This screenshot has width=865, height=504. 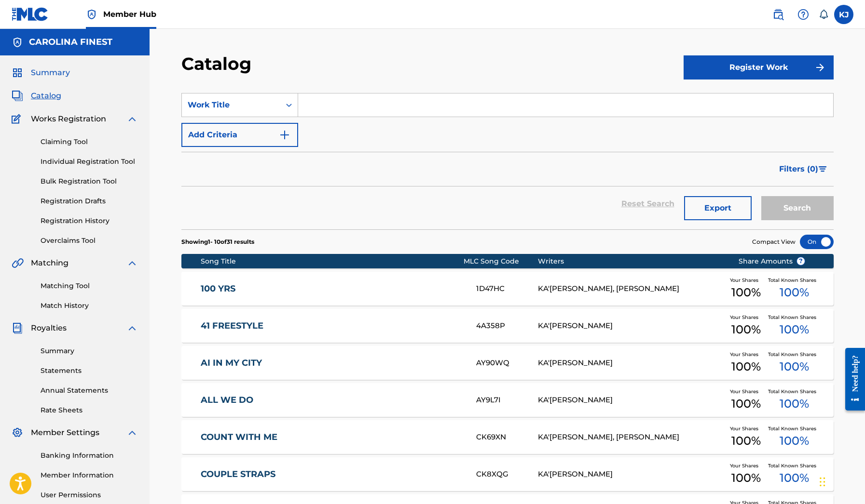 What do you see at coordinates (219, 64) in the screenshot?
I see `h2: Catalog` at bounding box center [219, 64].